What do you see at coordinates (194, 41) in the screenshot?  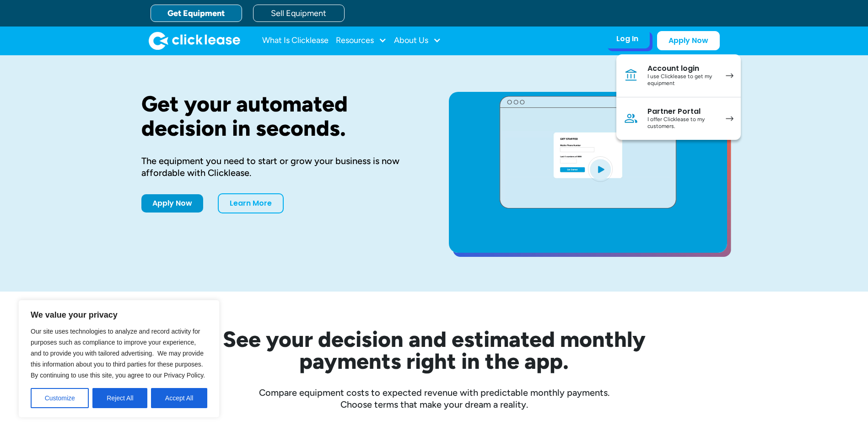 I see `a: home` at bounding box center [194, 41].